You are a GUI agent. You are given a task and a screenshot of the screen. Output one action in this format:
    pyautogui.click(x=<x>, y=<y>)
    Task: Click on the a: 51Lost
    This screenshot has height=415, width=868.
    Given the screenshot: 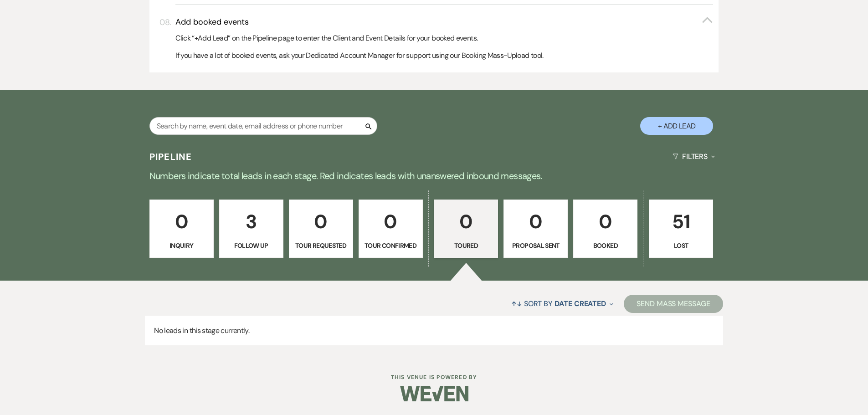 What is the action you would take?
    pyautogui.click(x=681, y=229)
    